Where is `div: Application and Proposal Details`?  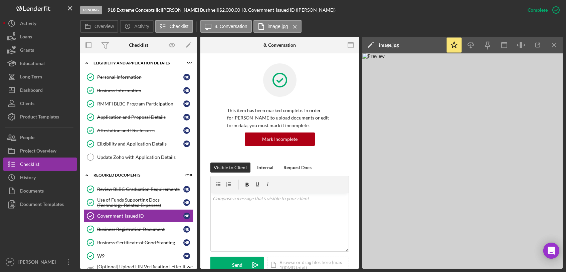 div: Application and Proposal Details is located at coordinates (140, 117).